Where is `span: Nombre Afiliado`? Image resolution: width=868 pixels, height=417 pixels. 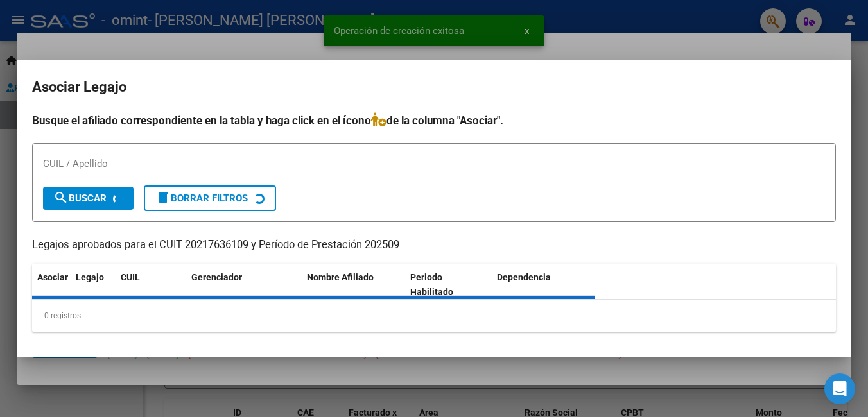 span: Nombre Afiliado is located at coordinates (341, 277).